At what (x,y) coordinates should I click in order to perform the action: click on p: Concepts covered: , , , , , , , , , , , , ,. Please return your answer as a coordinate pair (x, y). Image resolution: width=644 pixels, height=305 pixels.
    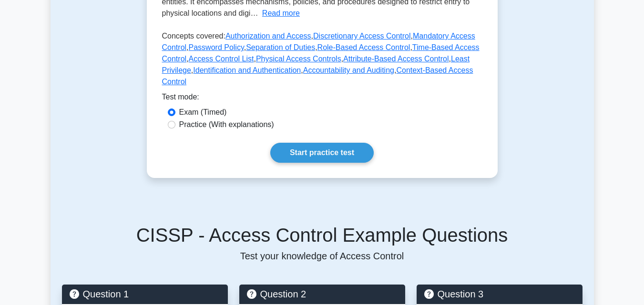
    Looking at the image, I should click on (322, 61).